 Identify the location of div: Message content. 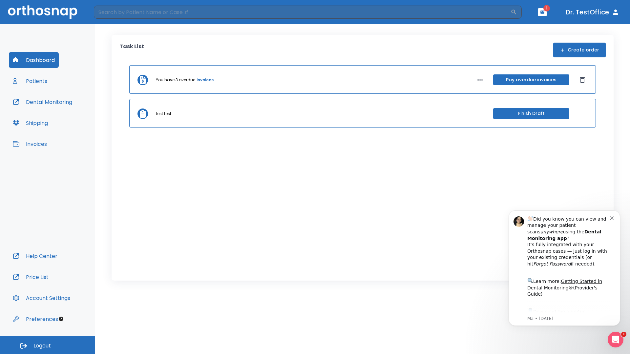
(70, 63).